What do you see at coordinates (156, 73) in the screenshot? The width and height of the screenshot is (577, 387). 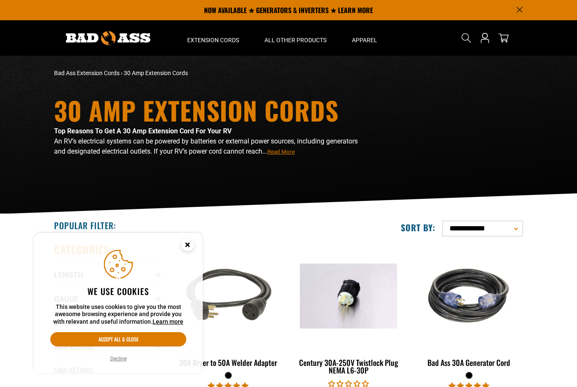 I see `span: 30 Amp Extension Cords` at bounding box center [156, 73].